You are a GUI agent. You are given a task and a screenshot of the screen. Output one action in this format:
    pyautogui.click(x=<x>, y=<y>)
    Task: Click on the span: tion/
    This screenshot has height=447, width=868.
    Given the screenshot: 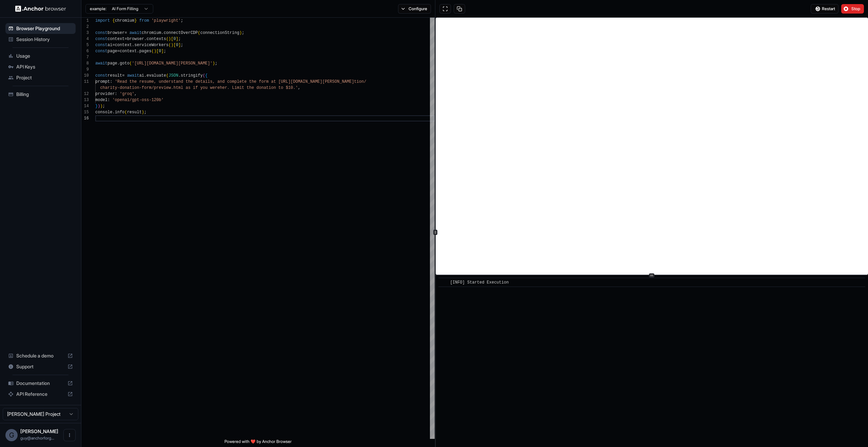 What is the action you would take?
    pyautogui.click(x=360, y=82)
    